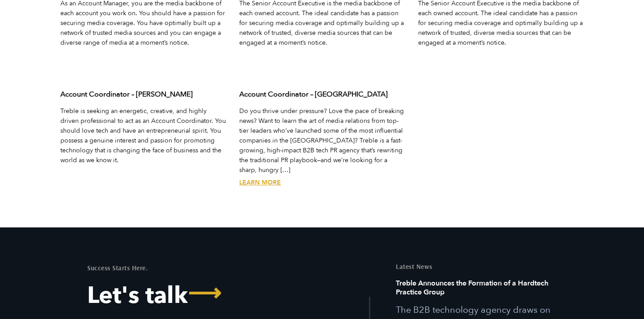 This screenshot has height=319, width=644. I want to click on h5: Latest News, so click(476, 266).